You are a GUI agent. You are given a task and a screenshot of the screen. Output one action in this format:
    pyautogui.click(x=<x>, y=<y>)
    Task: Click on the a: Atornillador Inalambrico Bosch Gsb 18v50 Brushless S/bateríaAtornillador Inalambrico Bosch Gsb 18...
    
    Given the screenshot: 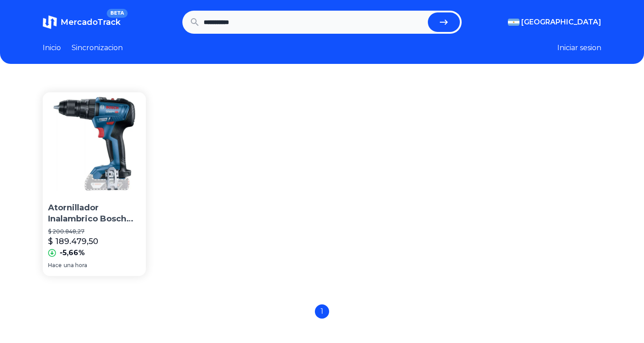 What is the action you would take?
    pyautogui.click(x=94, y=184)
    